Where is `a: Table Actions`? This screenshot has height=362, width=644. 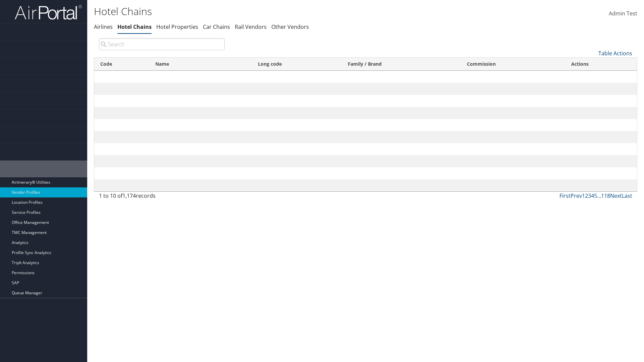 a: Table Actions is located at coordinates (615, 53).